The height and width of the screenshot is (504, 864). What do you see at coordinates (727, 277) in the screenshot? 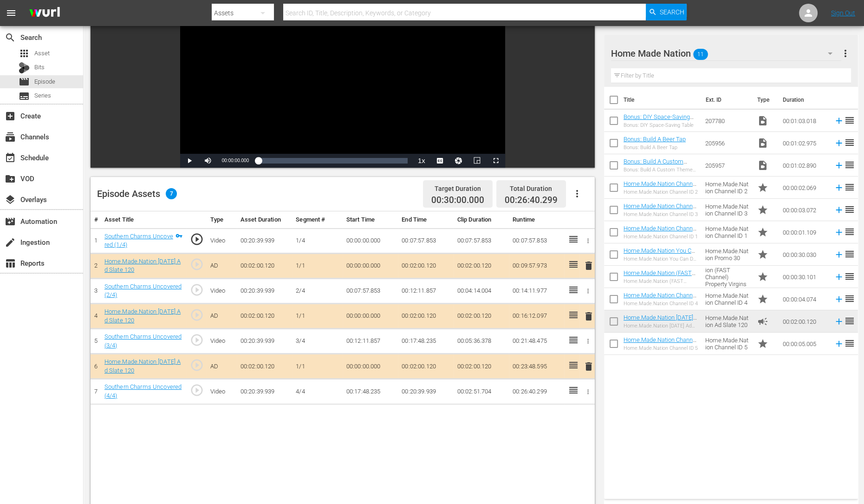
I see `td: Home.Made.Nation (FAST Channel) Property Virgins Spot` at bounding box center [727, 277].